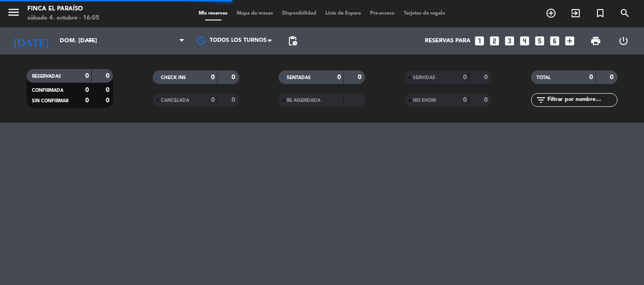 The height and width of the screenshot is (285, 644). What do you see at coordinates (509, 41) in the screenshot?
I see `i: looks_3` at bounding box center [509, 41].